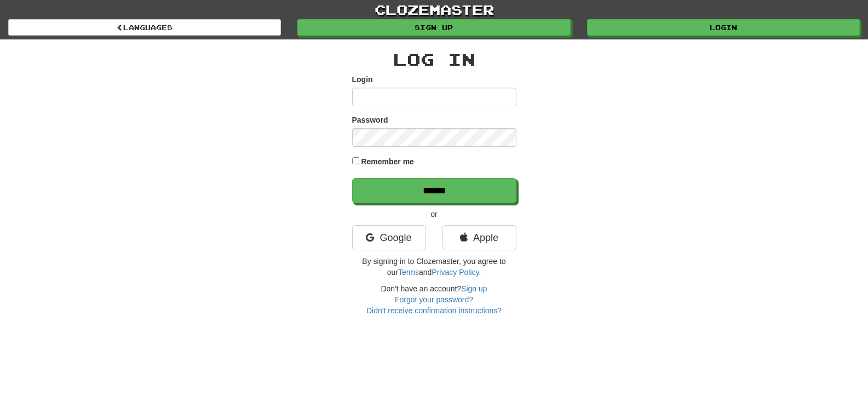 The width and height of the screenshot is (868, 419). What do you see at coordinates (434, 267) in the screenshot?
I see `p: By signing in to Clozemaster, you agree to our and .` at bounding box center [434, 267].